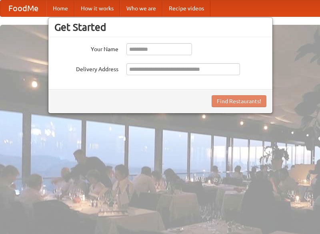 The width and height of the screenshot is (320, 234). I want to click on label: Your Name, so click(86, 48).